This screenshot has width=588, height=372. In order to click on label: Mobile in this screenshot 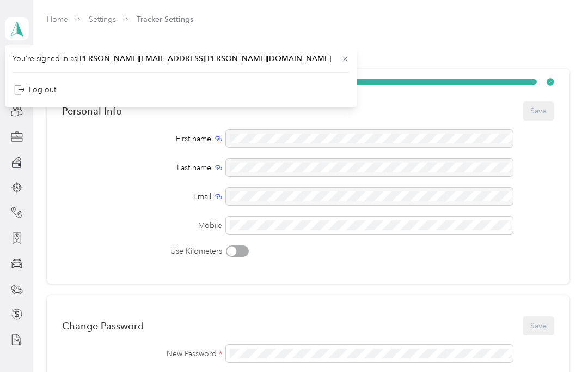, I will do `click(142, 226)`.